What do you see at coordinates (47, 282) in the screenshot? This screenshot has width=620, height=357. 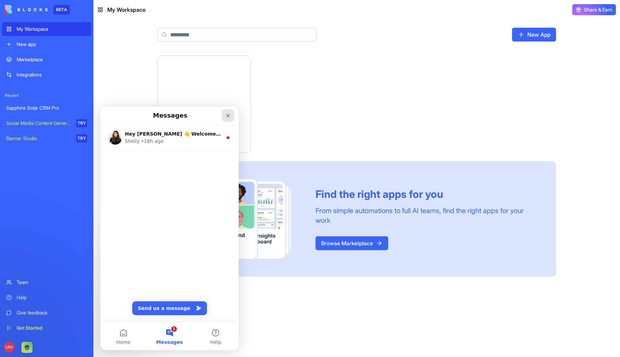 I see `a: Team` at bounding box center [47, 282].